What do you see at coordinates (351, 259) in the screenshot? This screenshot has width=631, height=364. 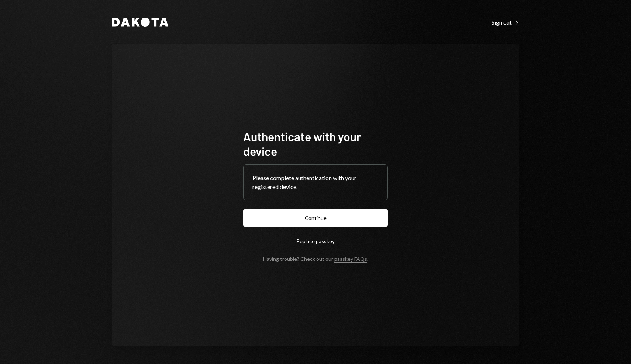 I see `a: passkey FAQs` at bounding box center [351, 259].